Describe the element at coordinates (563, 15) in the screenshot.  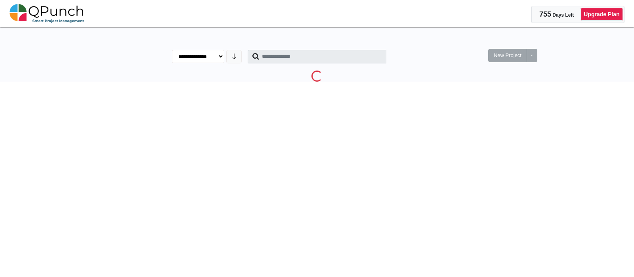
I see `span: Days Left` at that location.